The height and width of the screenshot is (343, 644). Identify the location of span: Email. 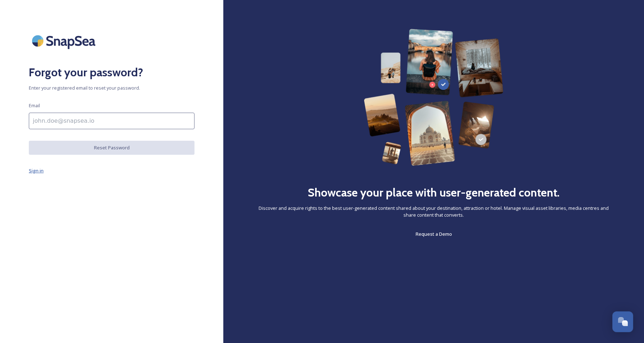
(34, 105).